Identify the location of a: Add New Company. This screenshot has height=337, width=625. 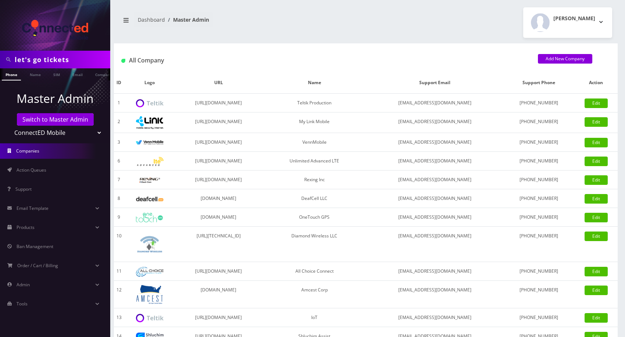
(565, 59).